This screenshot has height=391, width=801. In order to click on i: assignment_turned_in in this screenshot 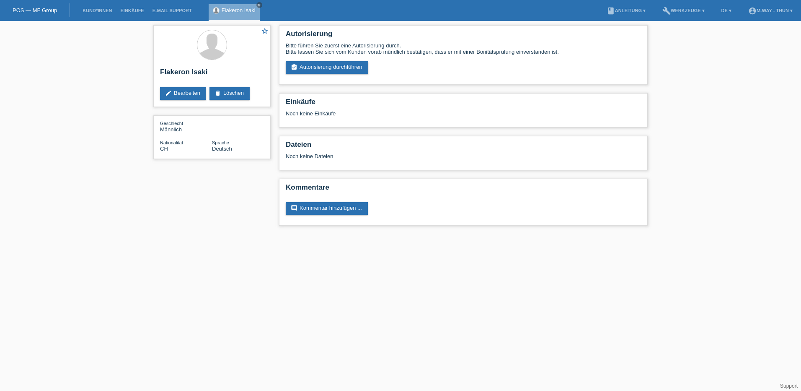, I will do `click(294, 67)`.